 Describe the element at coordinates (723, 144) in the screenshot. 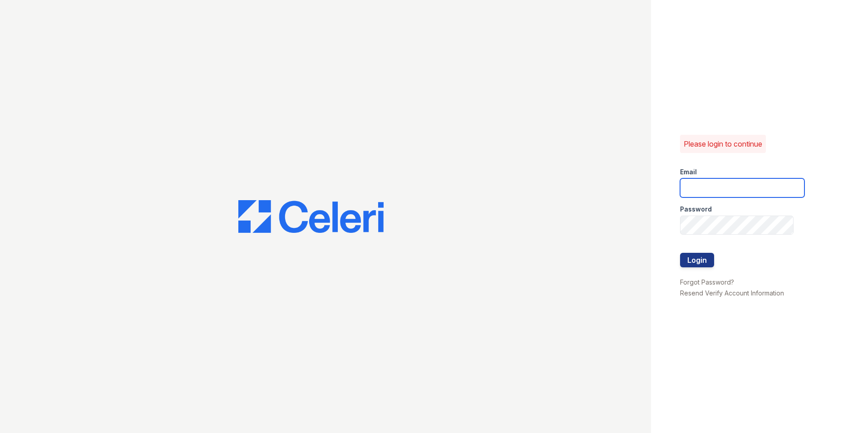

I see `p: Please login to continue` at that location.